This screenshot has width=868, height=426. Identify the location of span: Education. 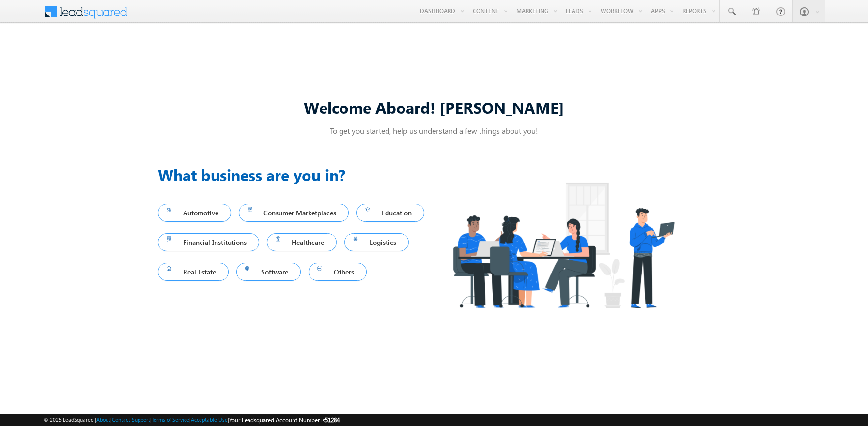
(390, 213).